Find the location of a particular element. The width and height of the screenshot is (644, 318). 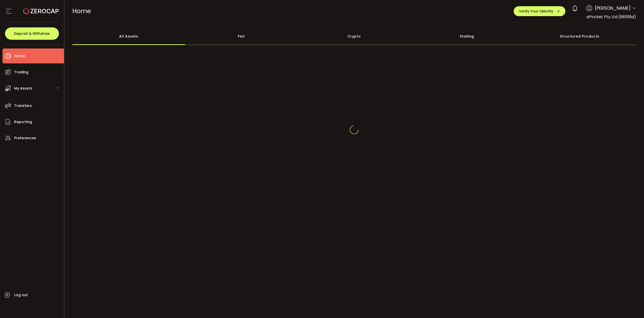

span: Preferences is located at coordinates (25, 138).